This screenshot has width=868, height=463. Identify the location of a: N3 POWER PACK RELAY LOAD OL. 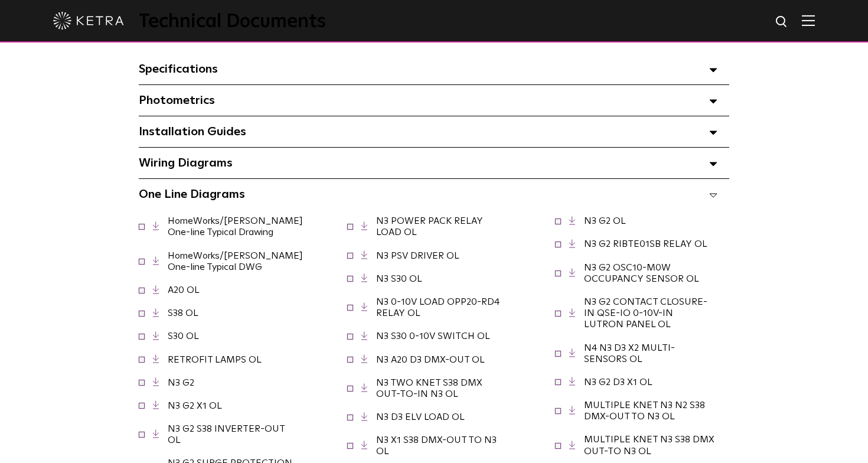
(429, 226).